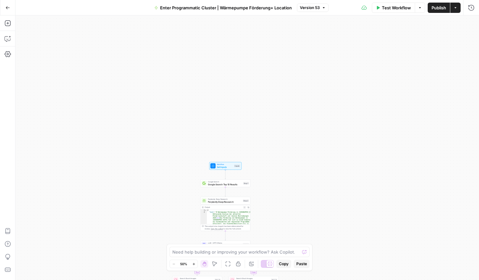 This screenshot has width=479, height=280. What do you see at coordinates (310, 8) in the screenshot?
I see `span: Version 53` at bounding box center [310, 8].